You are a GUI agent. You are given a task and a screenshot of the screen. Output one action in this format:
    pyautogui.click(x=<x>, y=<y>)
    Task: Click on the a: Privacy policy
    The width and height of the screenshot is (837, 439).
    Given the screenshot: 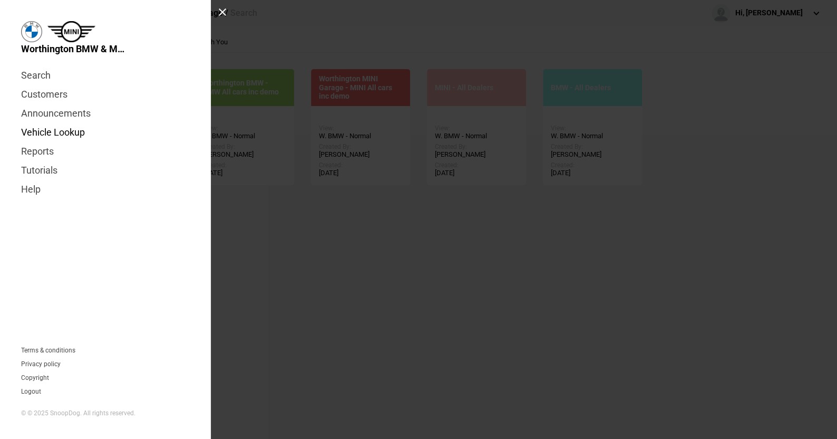 What is the action you would take?
    pyautogui.click(x=41, y=364)
    